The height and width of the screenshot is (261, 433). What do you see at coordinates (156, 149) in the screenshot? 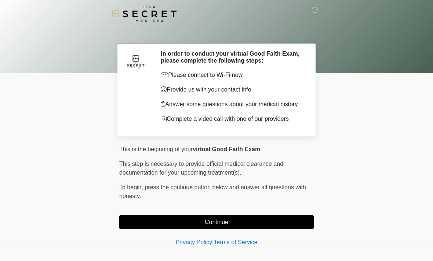
I see `span: This is the beginning of your` at bounding box center [156, 149].